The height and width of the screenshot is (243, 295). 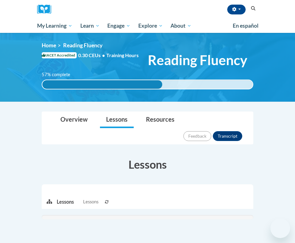 I want to click on a: Overview, so click(x=74, y=120).